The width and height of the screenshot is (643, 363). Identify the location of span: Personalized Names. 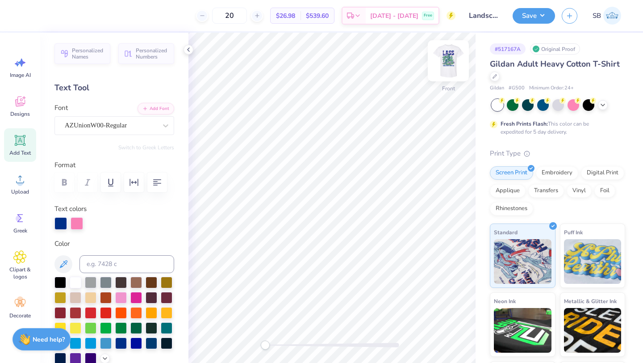
(88, 54).